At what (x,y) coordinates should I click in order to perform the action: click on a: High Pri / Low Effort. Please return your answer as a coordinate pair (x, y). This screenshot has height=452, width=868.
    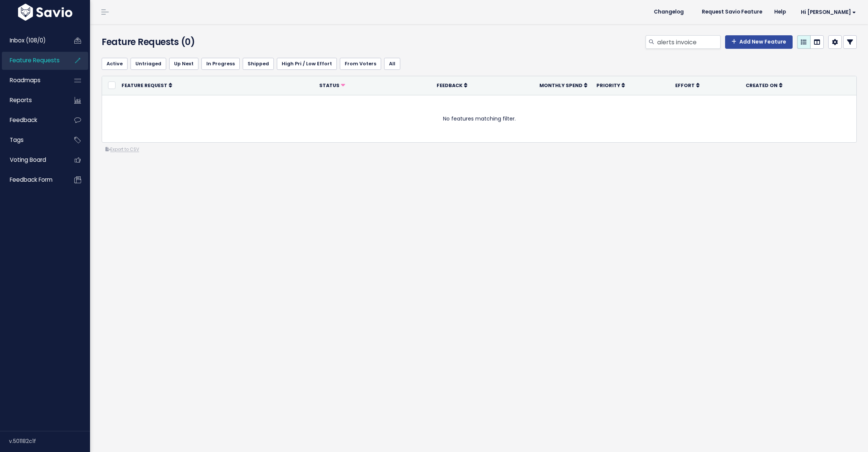
    Looking at the image, I should click on (307, 64).